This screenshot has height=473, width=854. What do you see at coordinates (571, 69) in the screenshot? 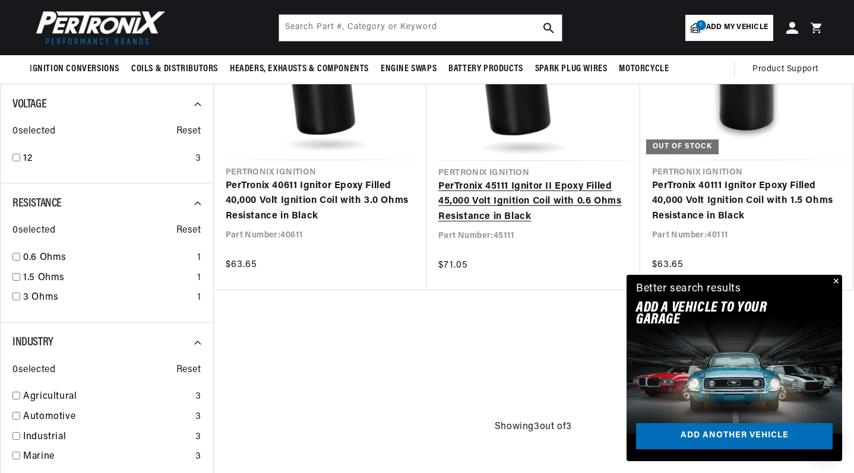
I see `summary: Spark Plug Wires` at bounding box center [571, 69].